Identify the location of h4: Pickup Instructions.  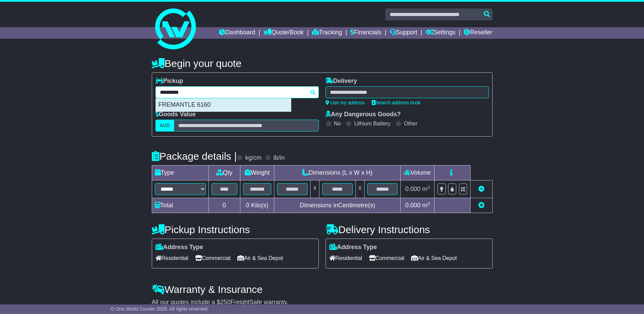
(235, 229).